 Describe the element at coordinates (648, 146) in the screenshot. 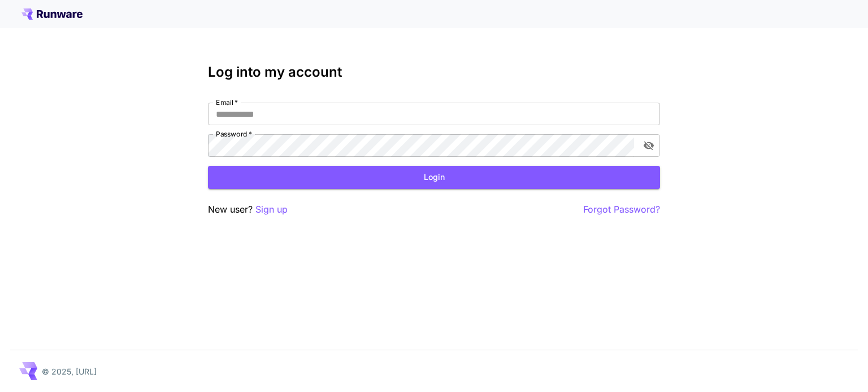

I see `button: toggle password visibility` at that location.